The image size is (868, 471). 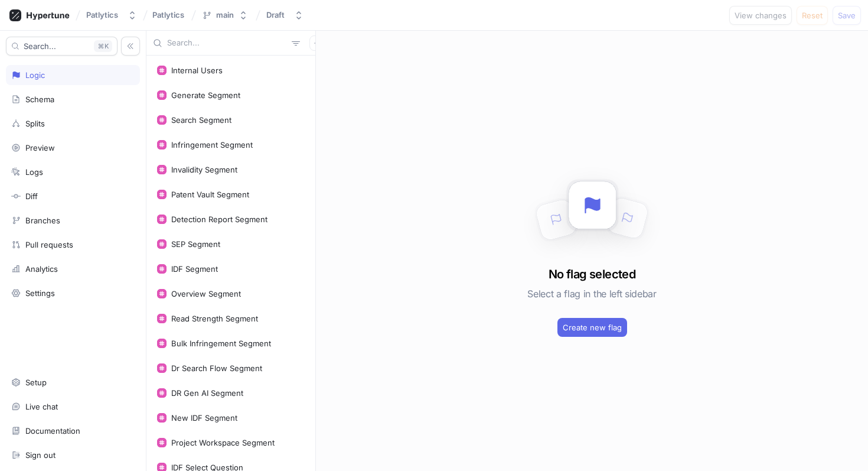 What do you see at coordinates (40, 455) in the screenshot?
I see `div: Sign out` at bounding box center [40, 455].